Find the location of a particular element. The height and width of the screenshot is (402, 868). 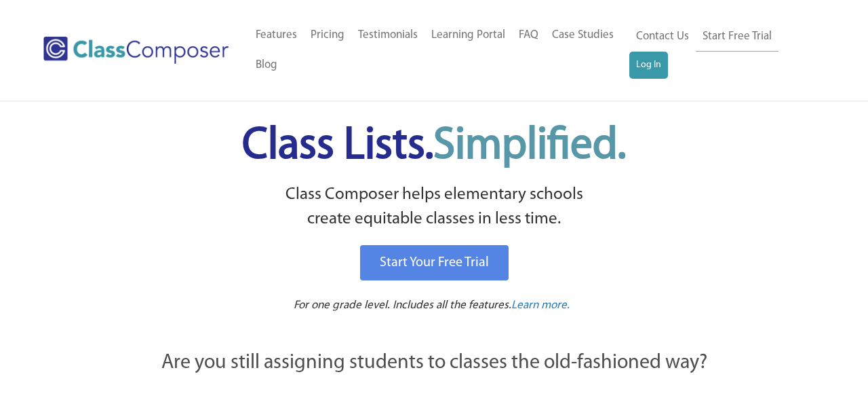

a: Pricing is located at coordinates (327, 35).